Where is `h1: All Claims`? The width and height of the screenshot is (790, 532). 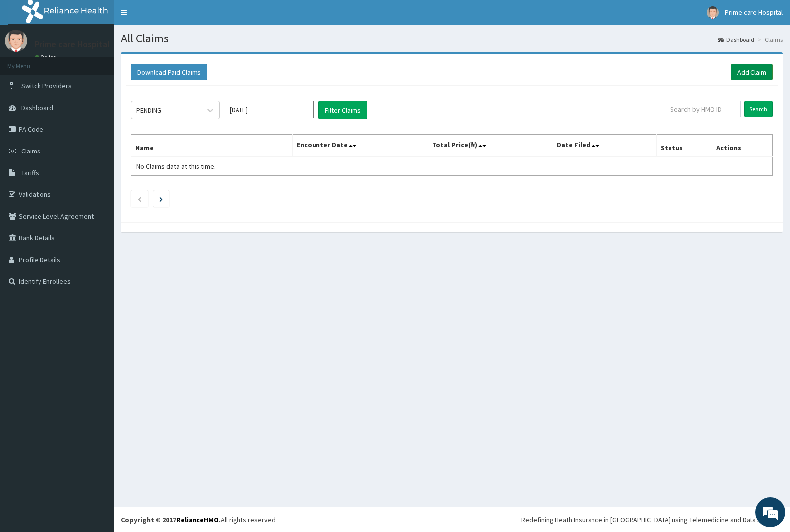 h1: All Claims is located at coordinates (452, 39).